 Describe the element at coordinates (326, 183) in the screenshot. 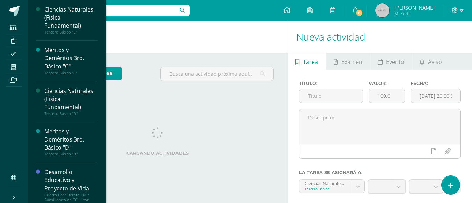

I see `div: Ciencias Naturales (Física Fundamental) 'C'` at that location.